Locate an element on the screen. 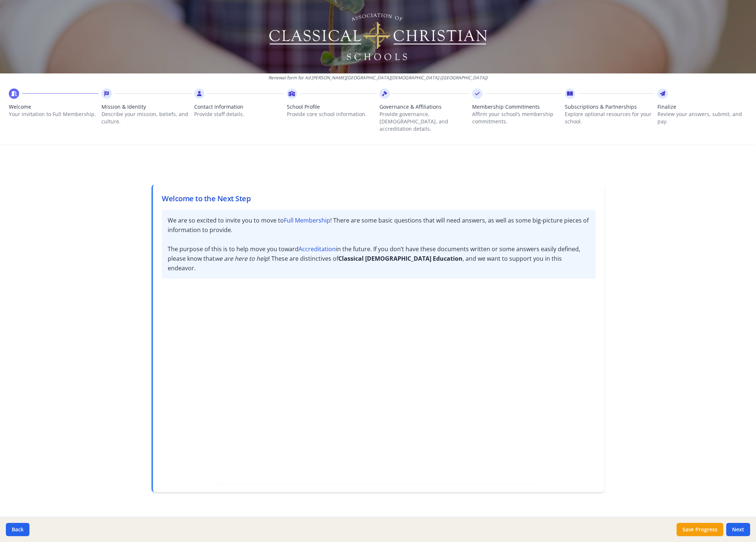 The width and height of the screenshot is (756, 542). strong: Accreditation is located at coordinates (317, 249).